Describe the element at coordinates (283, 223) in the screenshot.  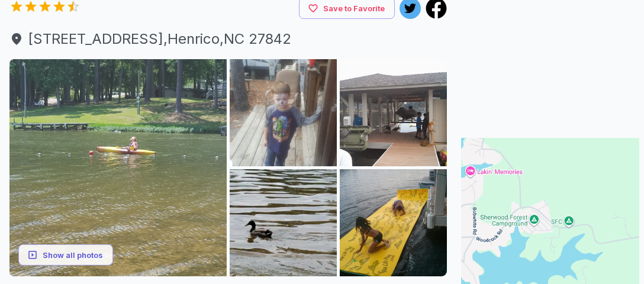
I see `img: AAcXr8rlYALwJv23UdiiwLq-2tigODK1g98i7ivpzcwagFddl3eQeZEUC7RDjlnq3XoL1F2-72r_cQVOmyMotxzbdU9HQbOpP...` at that location.